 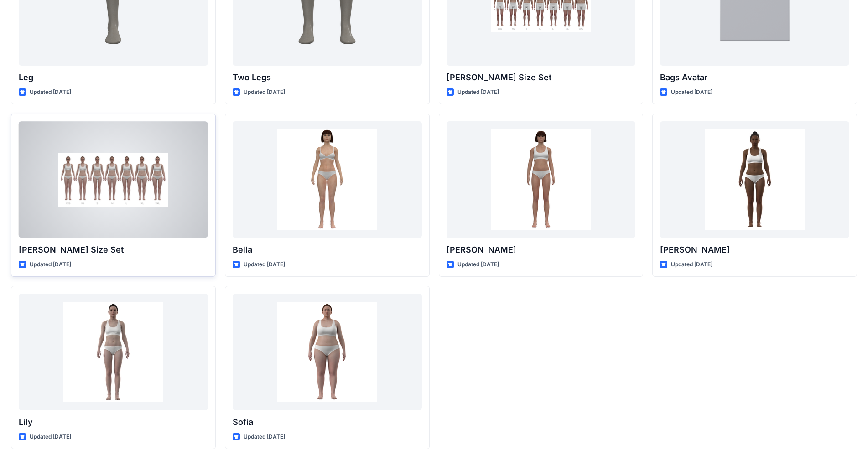 I want to click on p: Leg, so click(x=113, y=78).